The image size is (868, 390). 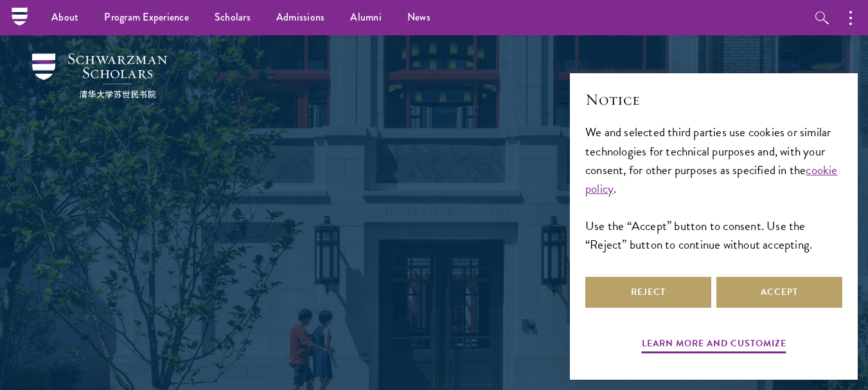 What do you see at coordinates (714, 188) in the screenshot?
I see `div: We and selected third parties use cookies or similar technologies for technical purposes and, wit...` at bounding box center [714, 188].